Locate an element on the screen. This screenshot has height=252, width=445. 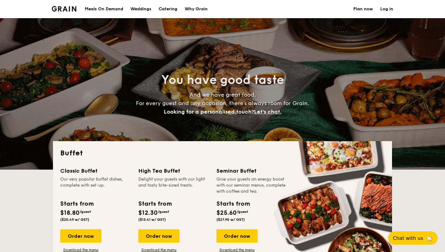
span: Looking for a personalised touch? is located at coordinates (209, 112).